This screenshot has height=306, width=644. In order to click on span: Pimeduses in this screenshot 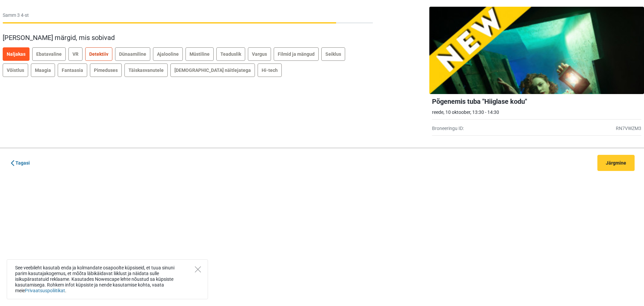, I will do `click(106, 70)`.